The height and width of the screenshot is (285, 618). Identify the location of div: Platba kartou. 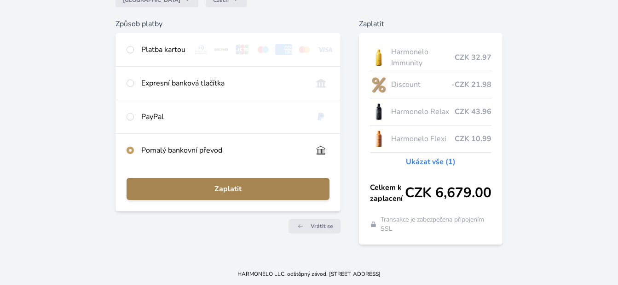
(163, 50).